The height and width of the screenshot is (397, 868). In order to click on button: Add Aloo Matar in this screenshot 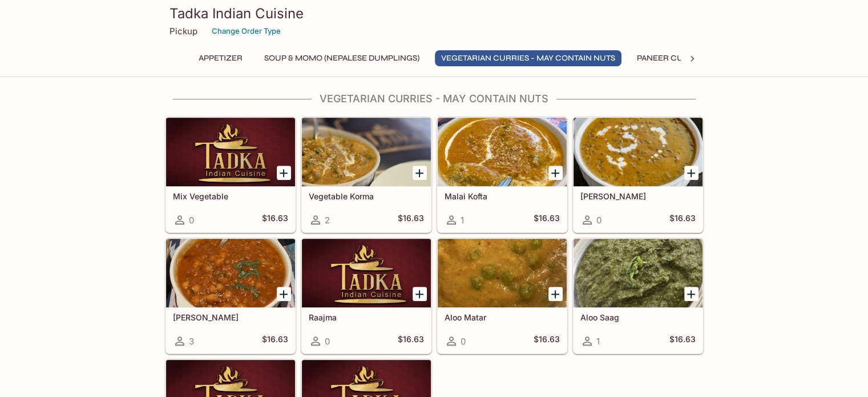, I will do `click(555, 294)`.